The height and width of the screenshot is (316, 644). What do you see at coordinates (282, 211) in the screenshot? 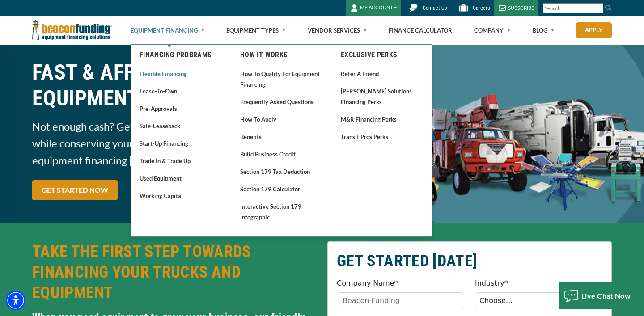
I see `a: Interactive Section 179 Infographic` at bounding box center [282, 211].